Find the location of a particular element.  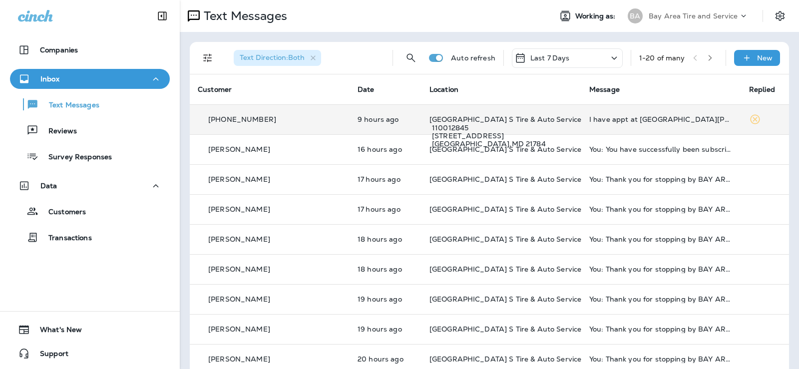

span: Replied is located at coordinates (762, 89).